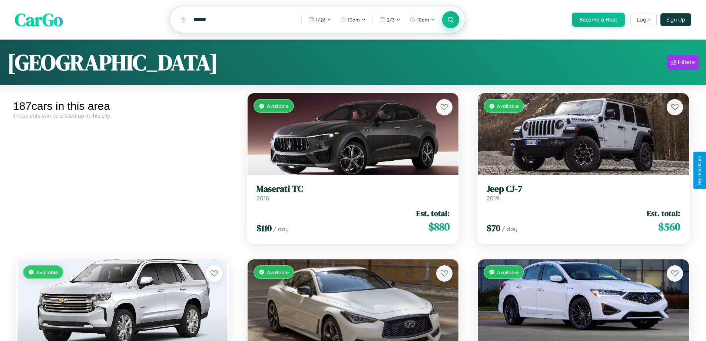  I want to click on span: $ 880, so click(439, 227).